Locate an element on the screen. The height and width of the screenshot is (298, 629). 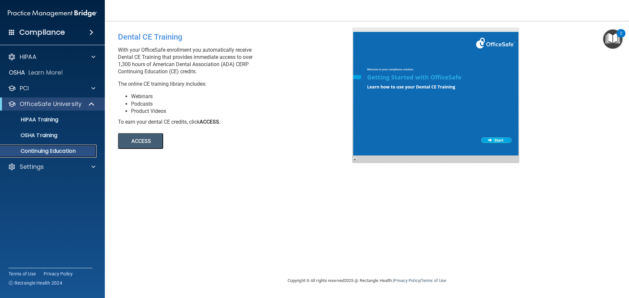
button: Open Resource Center, 2 new notifications is located at coordinates (613, 39).